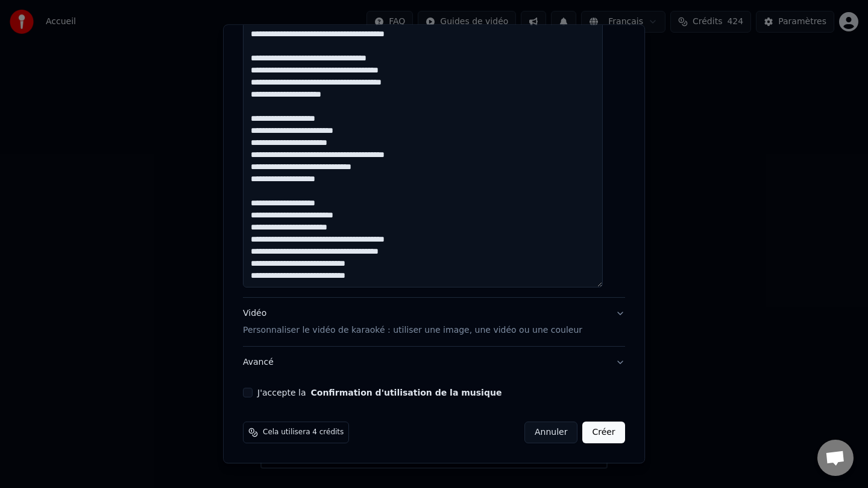 The image size is (868, 488). I want to click on button: Annuler, so click(551, 432).